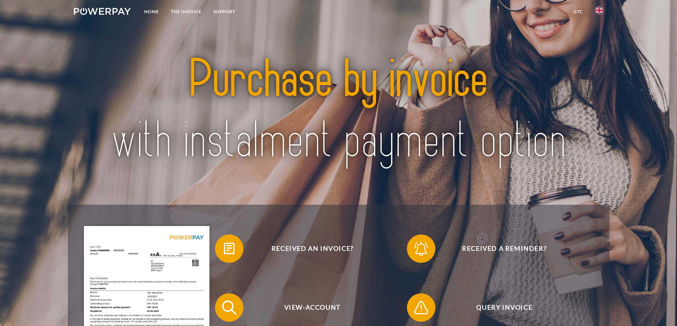 Image resolution: width=677 pixels, height=326 pixels. Describe the element at coordinates (499, 308) in the screenshot. I see `button: Query Invoice` at that location.